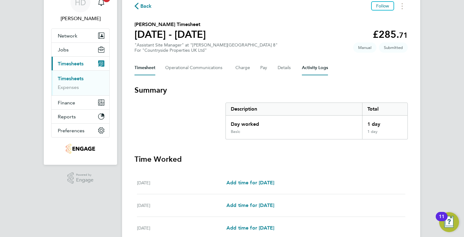 The height and width of the screenshot is (237, 464). I want to click on h3: Summary, so click(271, 90).